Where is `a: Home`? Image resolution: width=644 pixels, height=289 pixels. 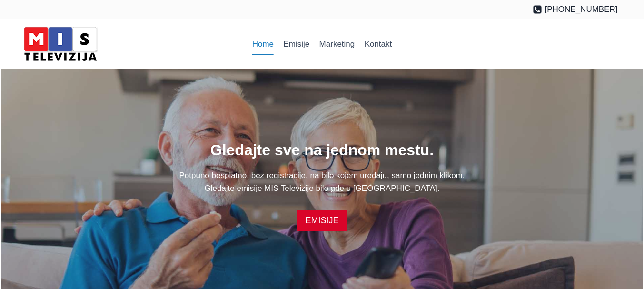 a: Home is located at coordinates (263, 44).